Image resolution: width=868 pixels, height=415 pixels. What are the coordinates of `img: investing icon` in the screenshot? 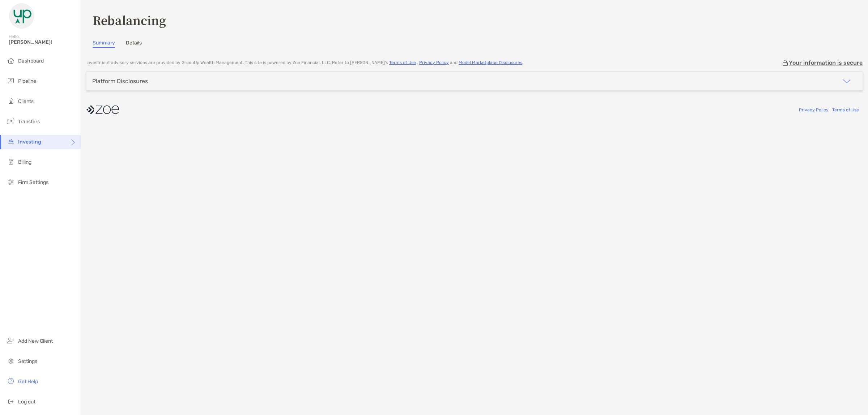 It's located at (11, 141).